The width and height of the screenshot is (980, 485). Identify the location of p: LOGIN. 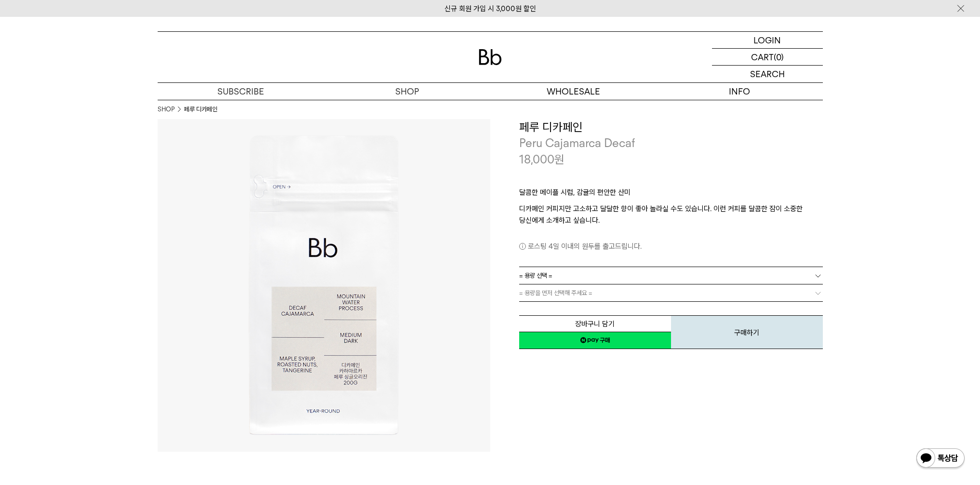
(767, 40).